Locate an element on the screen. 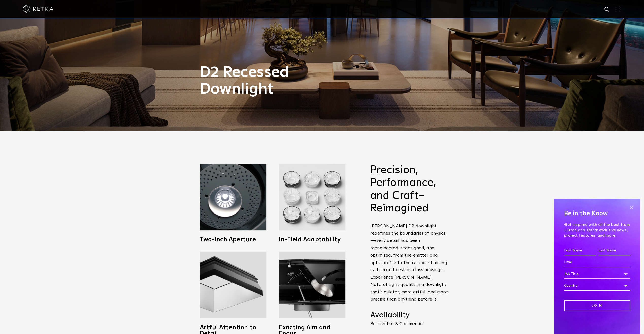 This screenshot has width=644, height=334. input: Last Name is located at coordinates (614, 250).